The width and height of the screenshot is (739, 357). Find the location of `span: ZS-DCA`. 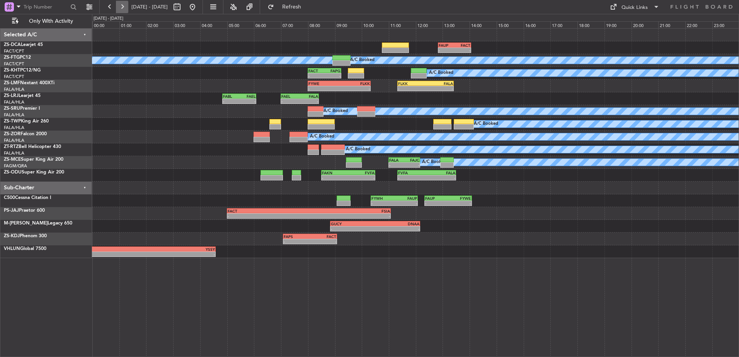

span: ZS-DCA is located at coordinates (12, 45).